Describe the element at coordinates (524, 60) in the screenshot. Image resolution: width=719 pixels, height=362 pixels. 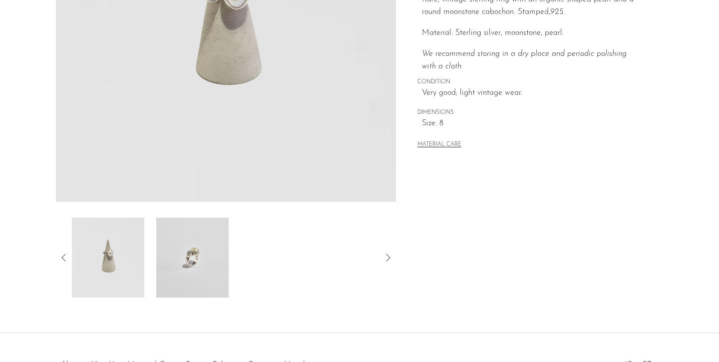
I see `i: We recommend storing in a dry place and periodic polishing with a cloth.` at that location.